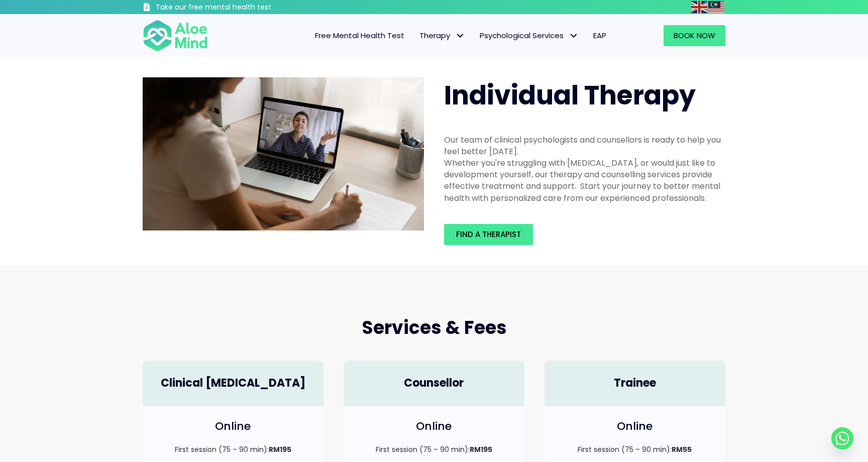 The image size is (868, 462). I want to click on span: Therapy, so click(442, 35).